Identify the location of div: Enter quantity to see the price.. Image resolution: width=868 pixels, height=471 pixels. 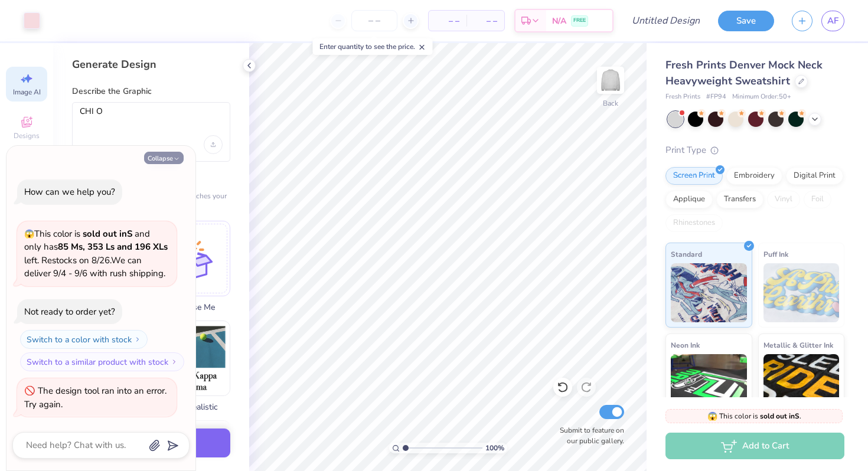
(372, 46).